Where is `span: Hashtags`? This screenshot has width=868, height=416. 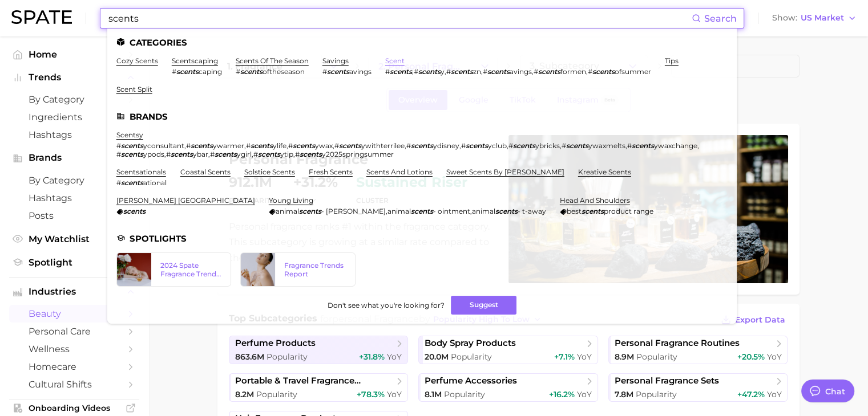
span: Hashtags is located at coordinates (74, 198).